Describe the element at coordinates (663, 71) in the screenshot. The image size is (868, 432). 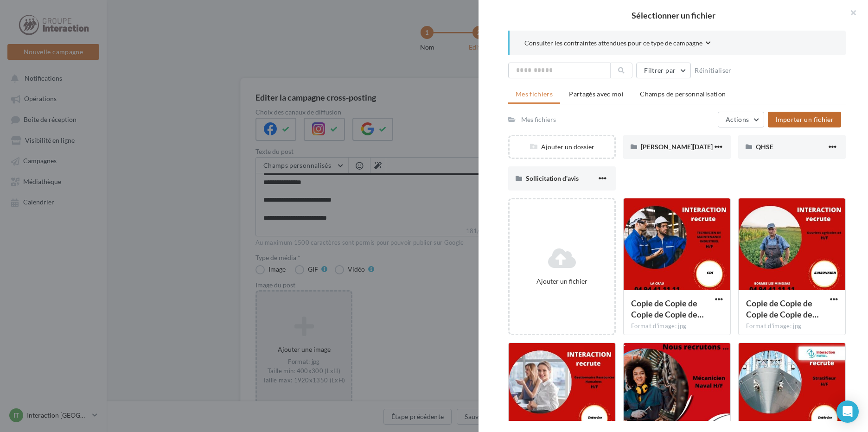
I see `button: Filtrer par` at that location.